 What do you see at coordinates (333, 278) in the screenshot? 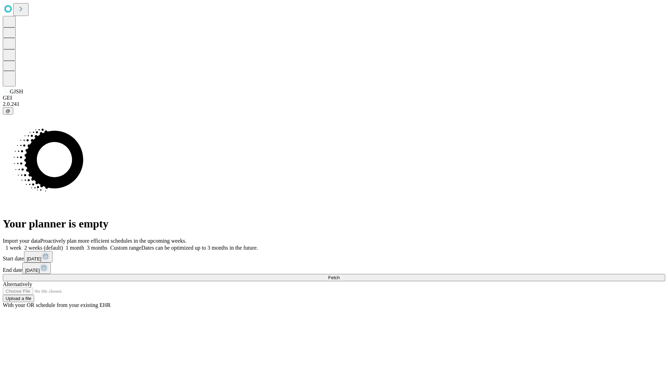
I see `span: Fetch` at bounding box center [333, 278].